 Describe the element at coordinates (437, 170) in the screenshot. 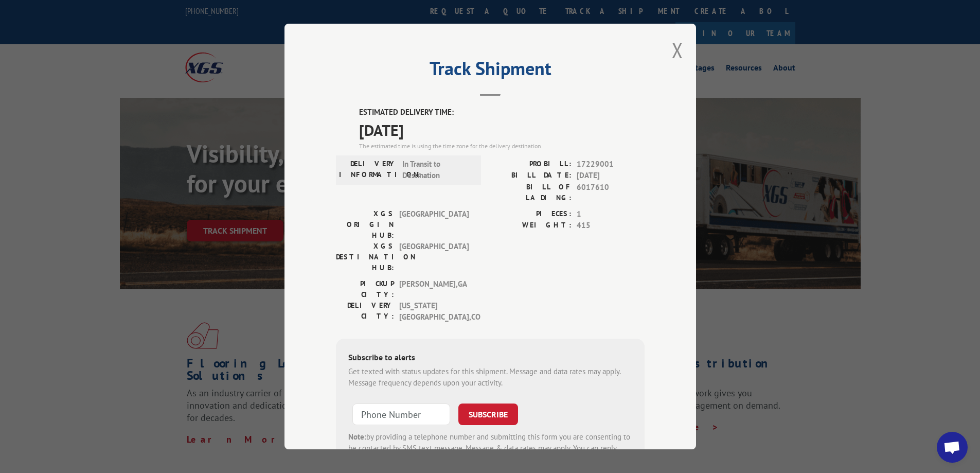

I see `span: In Transit to Destination` at that location.